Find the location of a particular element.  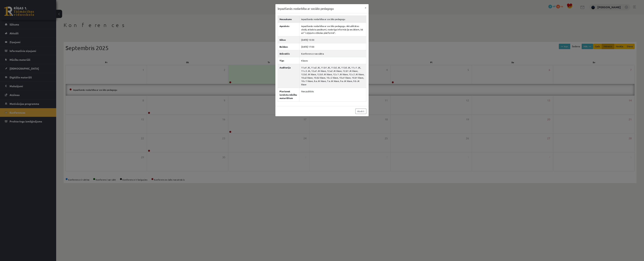

th: Nosaukums is located at coordinates (289, 19).